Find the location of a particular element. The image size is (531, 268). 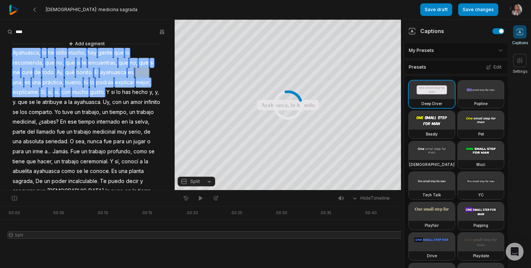

span: ayahuasca is located at coordinates (46, 171).